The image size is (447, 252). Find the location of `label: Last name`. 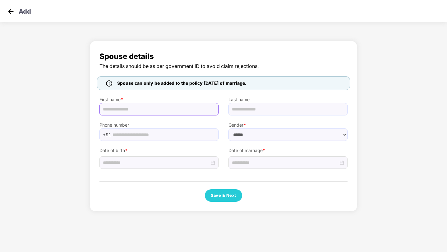

label: Last name is located at coordinates (288, 100).